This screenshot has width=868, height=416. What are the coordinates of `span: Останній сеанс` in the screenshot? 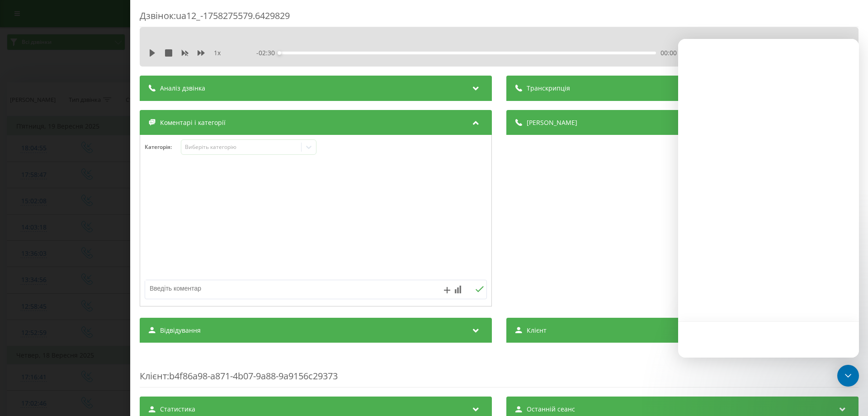 It's located at (551, 409).